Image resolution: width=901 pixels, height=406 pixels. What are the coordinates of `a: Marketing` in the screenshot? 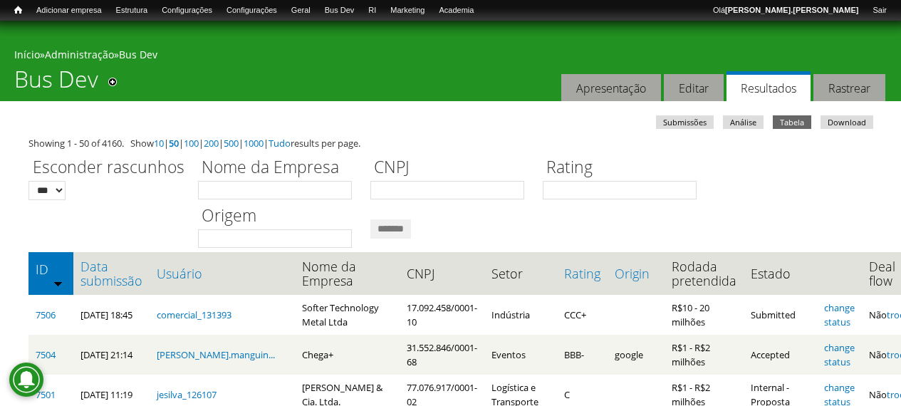 It's located at (407, 11).